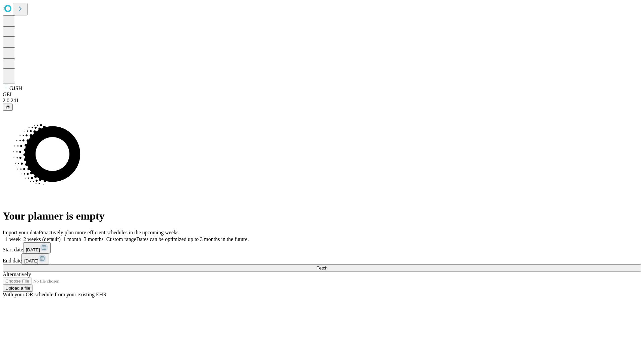 The height and width of the screenshot is (362, 644). What do you see at coordinates (42, 239) in the screenshot?
I see `span: 2 weeks (default)` at bounding box center [42, 239].